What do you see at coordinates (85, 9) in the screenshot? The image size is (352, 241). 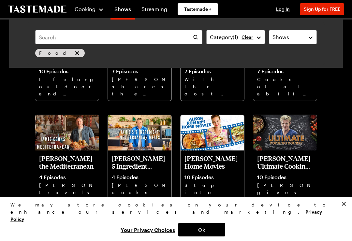 I see `span: Cooking` at bounding box center [85, 9].